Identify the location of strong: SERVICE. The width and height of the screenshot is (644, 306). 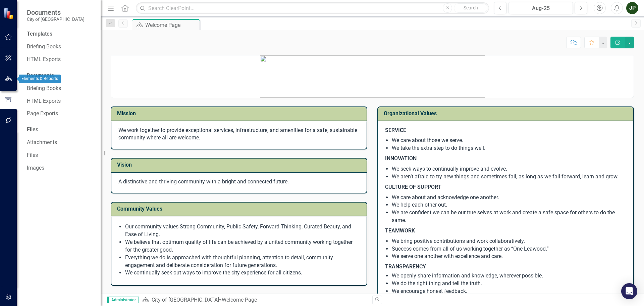
(396, 130).